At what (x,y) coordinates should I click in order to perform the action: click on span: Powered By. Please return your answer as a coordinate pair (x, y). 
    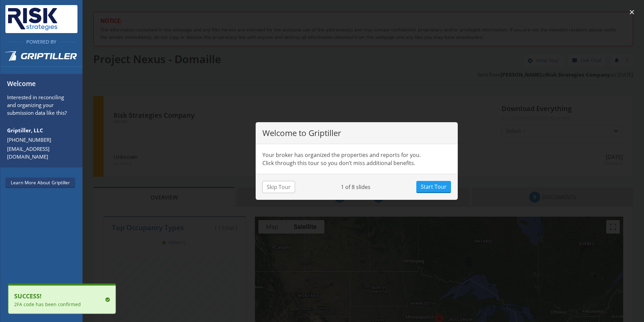
    Looking at the image, I should click on (41, 41).